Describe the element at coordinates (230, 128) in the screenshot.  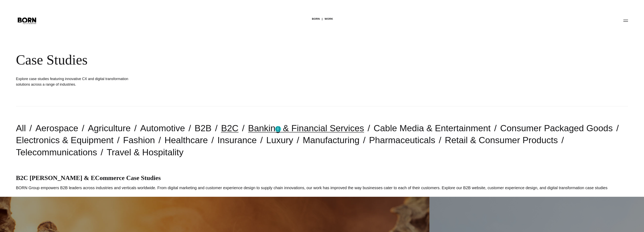
I see `a: B2C` at that location.